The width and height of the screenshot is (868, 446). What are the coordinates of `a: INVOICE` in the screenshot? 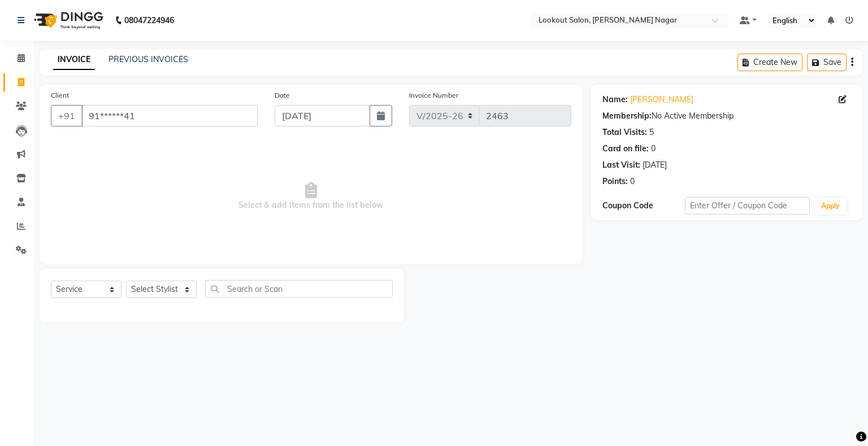 It's located at (74, 60).